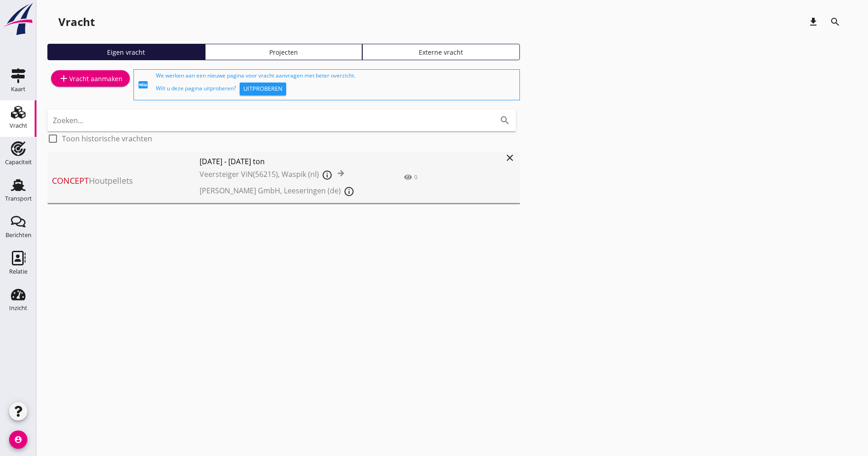 This screenshot has height=456, width=868. What do you see at coordinates (143, 85) in the screenshot?
I see `i: fiber_new` at bounding box center [143, 85].